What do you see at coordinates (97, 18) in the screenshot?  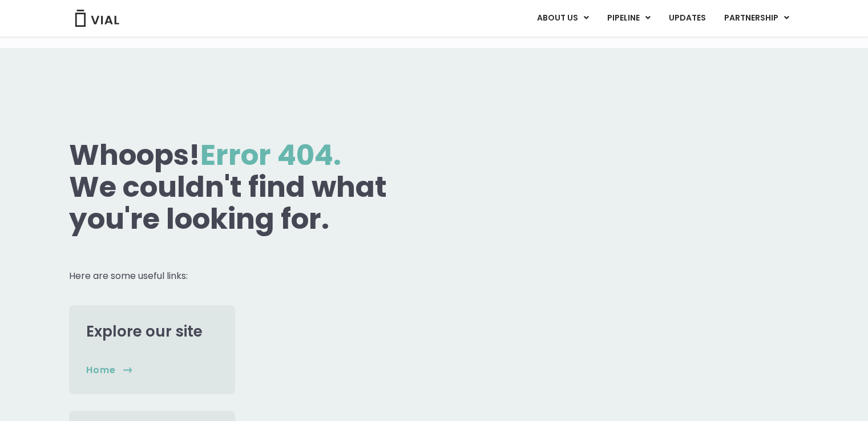 I see `img: Vial Logo` at bounding box center [97, 18].